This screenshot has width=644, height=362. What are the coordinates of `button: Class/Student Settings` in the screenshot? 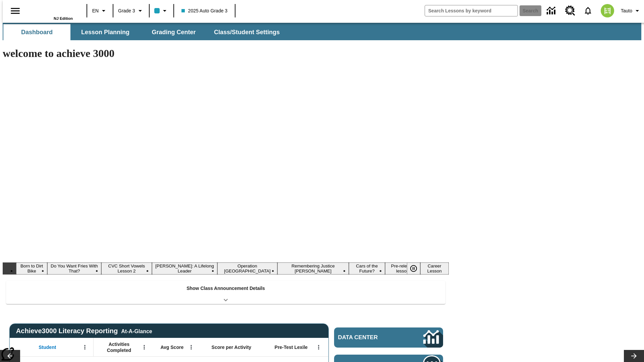 It's located at (247, 32).